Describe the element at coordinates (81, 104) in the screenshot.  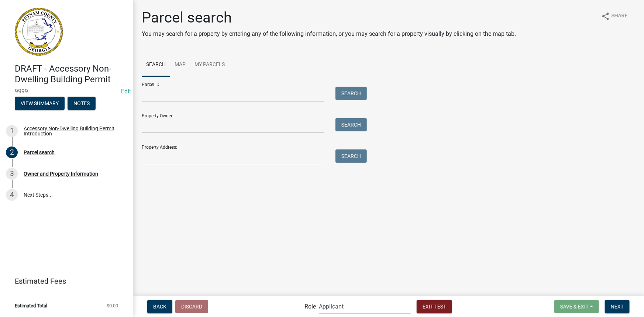
I see `wm-modal-confirm: Notes` at that location.